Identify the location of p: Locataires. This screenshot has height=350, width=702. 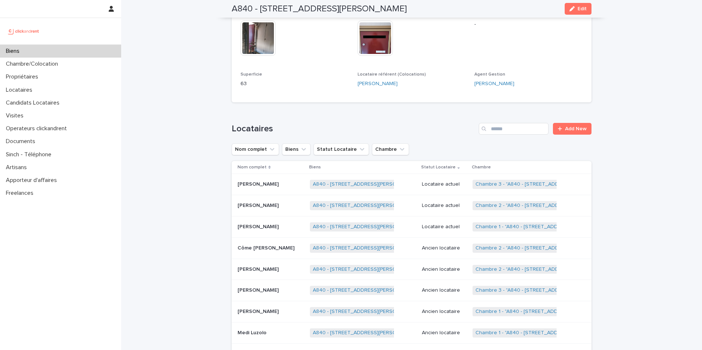
(21, 90).